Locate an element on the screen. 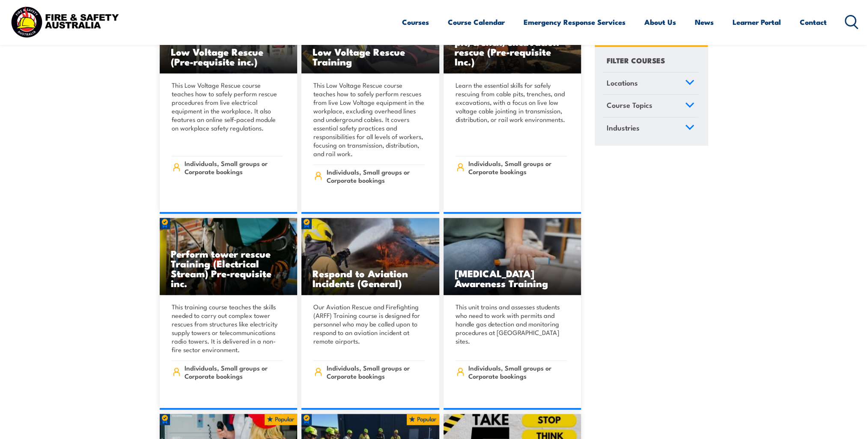 The image size is (867, 439). a: Industries is located at coordinates (651, 129).